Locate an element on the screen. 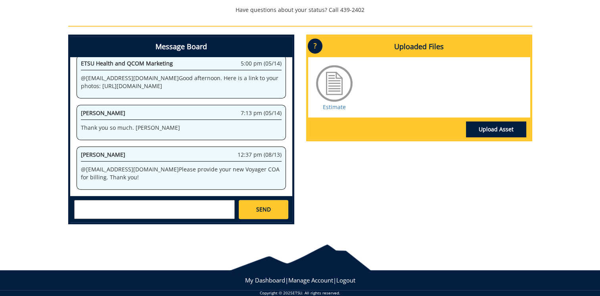 This screenshot has width=600, height=296. a: Estimate is located at coordinates (335, 107).